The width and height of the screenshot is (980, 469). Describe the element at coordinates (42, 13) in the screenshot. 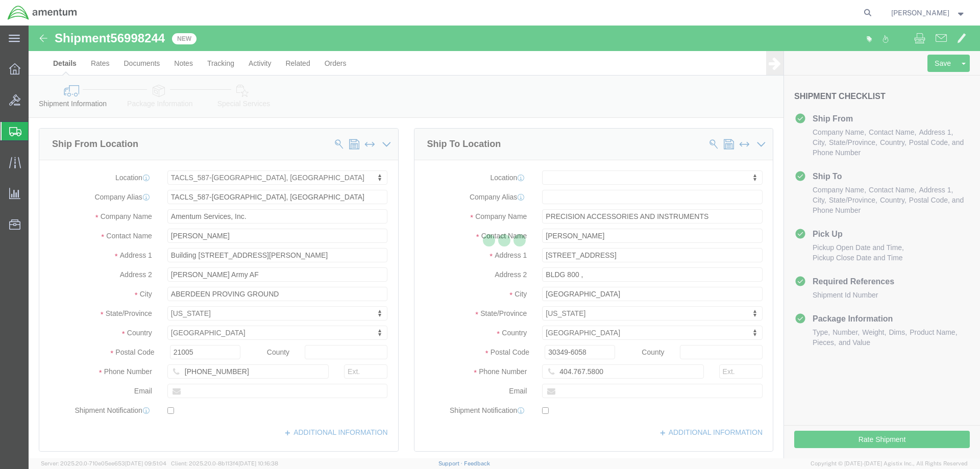

I see `img: logo` at that location.